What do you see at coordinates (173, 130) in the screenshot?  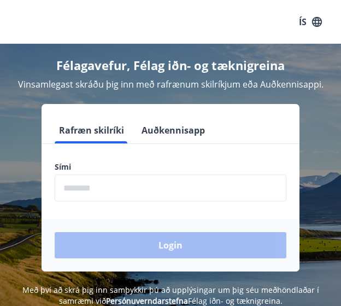 I see `button: Auðkennisapp` at bounding box center [173, 130].